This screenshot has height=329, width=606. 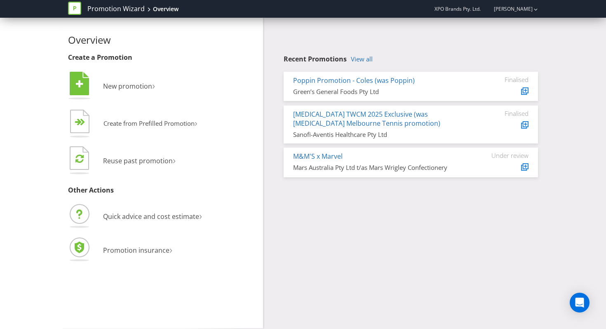 I want to click on a: Quick advice and cost estimate›, so click(x=135, y=216).